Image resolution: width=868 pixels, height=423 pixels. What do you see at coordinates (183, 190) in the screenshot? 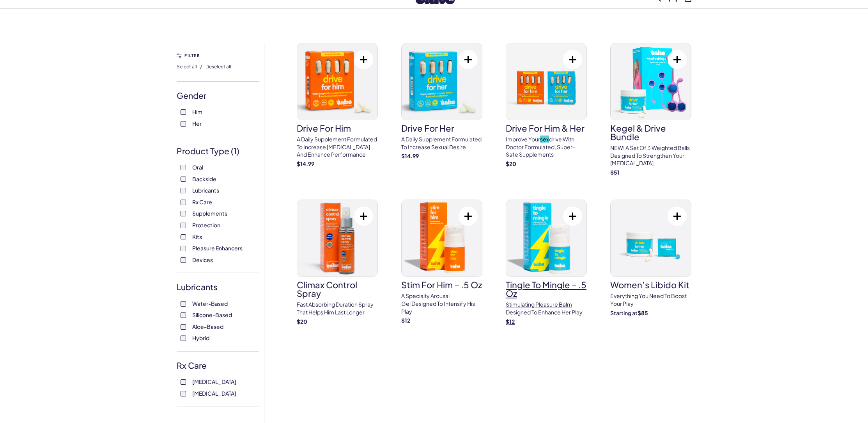
I see `input: Lubricants` at bounding box center [183, 190].